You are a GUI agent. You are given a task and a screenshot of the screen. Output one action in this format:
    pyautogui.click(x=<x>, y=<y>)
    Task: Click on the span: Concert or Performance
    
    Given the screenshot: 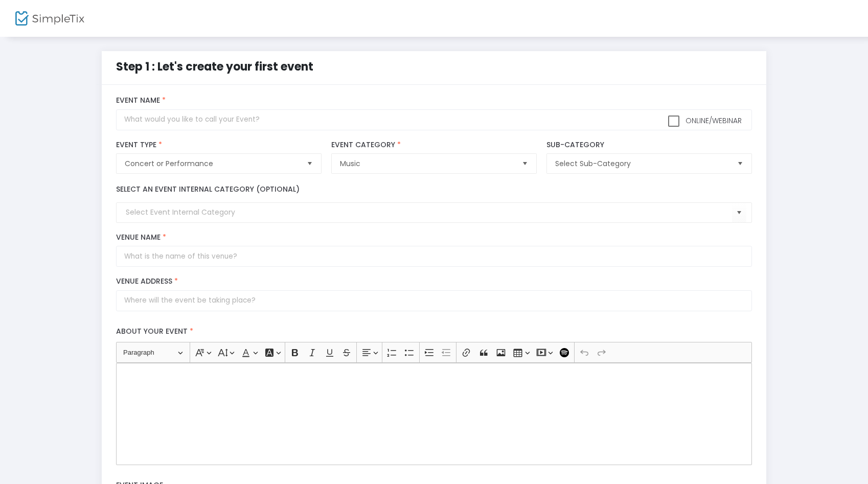 What is the action you would take?
    pyautogui.click(x=211, y=163)
    